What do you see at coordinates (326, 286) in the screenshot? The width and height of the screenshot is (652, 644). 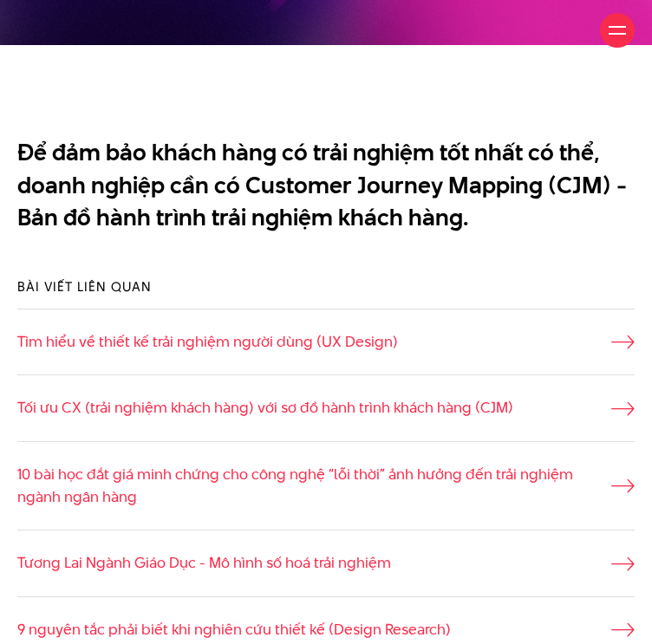 I see `h3: Bài viết liên quan` at bounding box center [326, 286].